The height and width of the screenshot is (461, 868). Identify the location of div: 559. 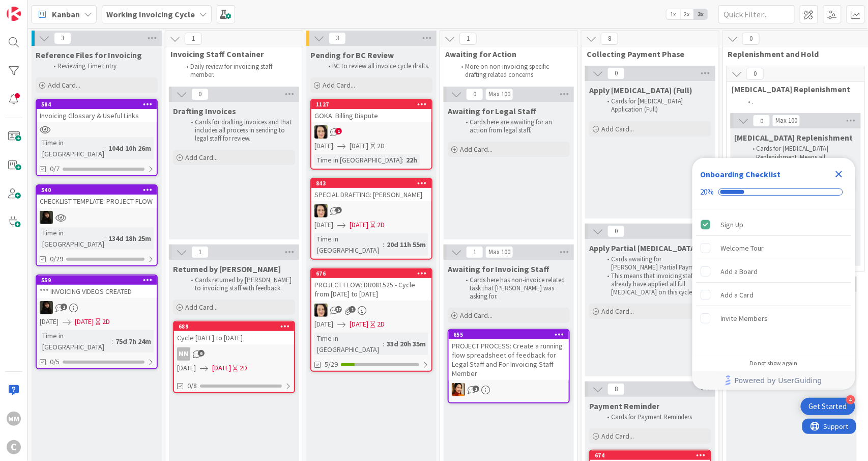
(99, 280).